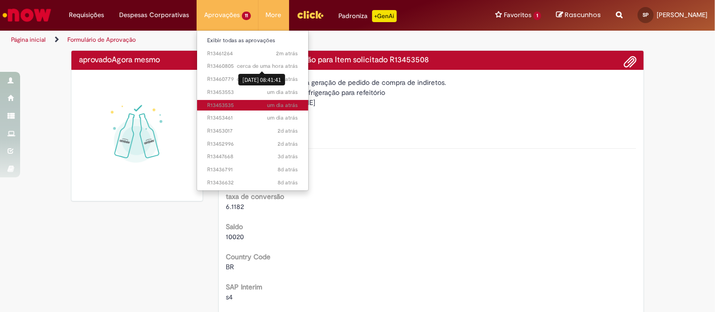 The height and width of the screenshot is (312, 715). I want to click on h4: Solicitação de aprovação para Item solicitado R13453508, so click(431, 60).